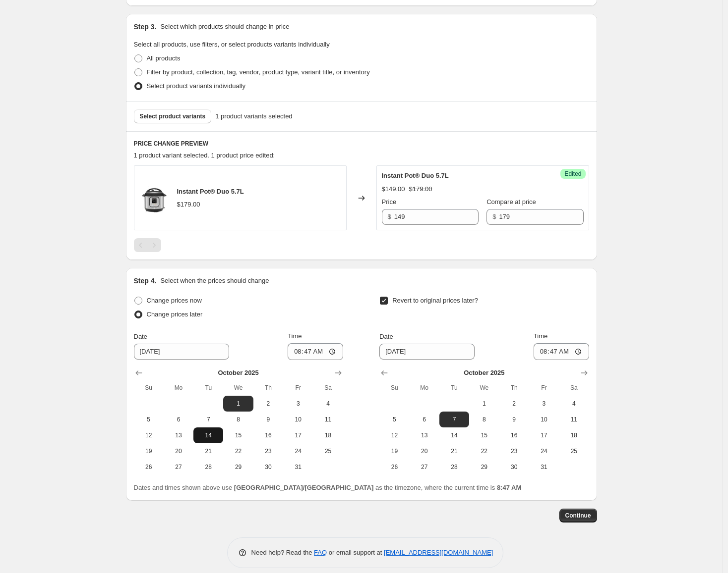 The height and width of the screenshot is (573, 728). I want to click on strike: $179.00, so click(421, 190).